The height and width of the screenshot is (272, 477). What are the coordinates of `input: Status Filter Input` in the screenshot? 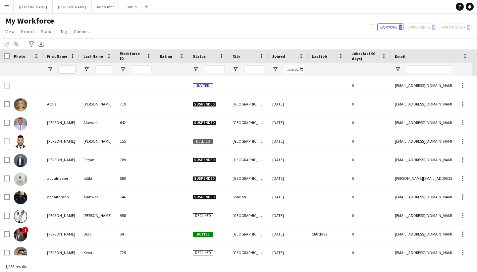 It's located at (215, 69).